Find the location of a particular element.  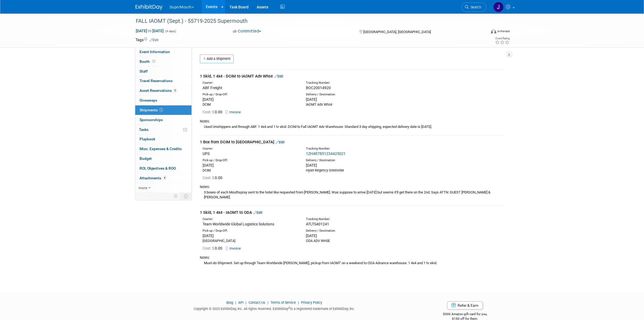

div: IAOMT Adv Whse is located at coordinates (354, 104).